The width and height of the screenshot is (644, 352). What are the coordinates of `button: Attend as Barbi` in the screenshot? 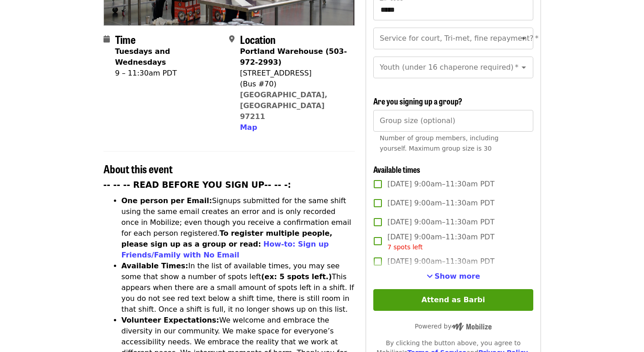 It's located at (453, 300).